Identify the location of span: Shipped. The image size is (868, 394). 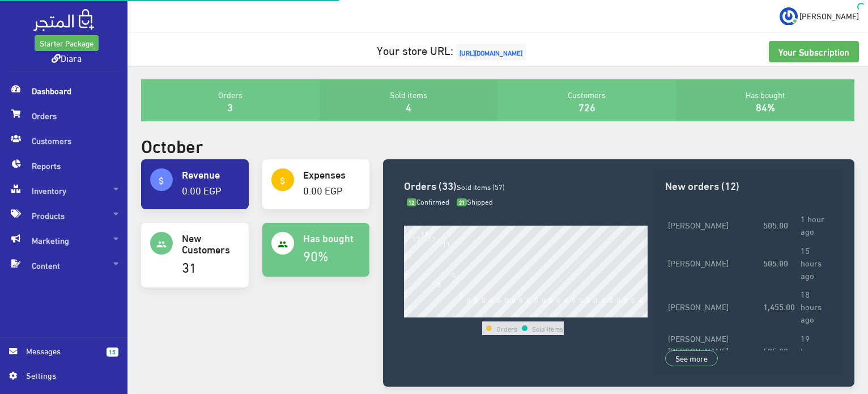
(475, 201).